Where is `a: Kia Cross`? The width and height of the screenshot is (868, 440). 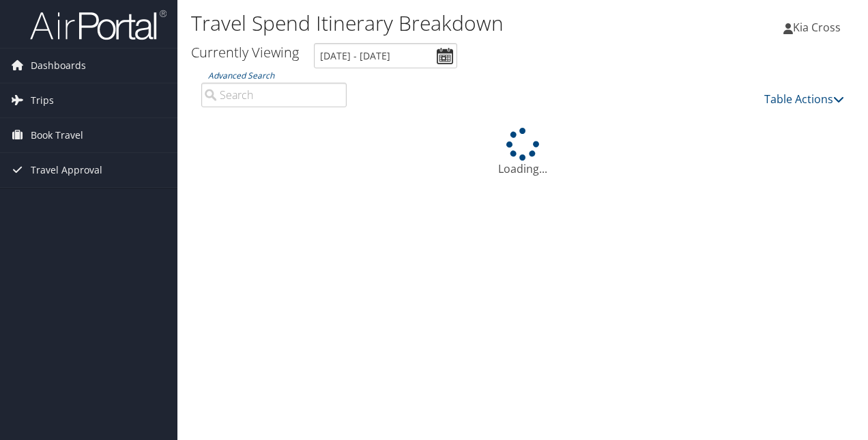 a: Kia Cross is located at coordinates (819, 28).